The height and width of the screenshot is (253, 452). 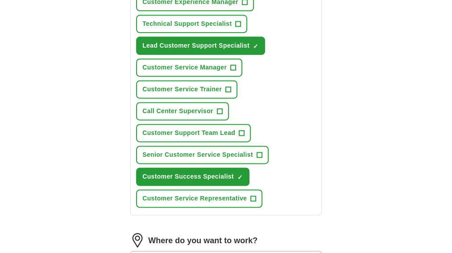 I want to click on button: Customer Service Trainer, so click(x=186, y=89).